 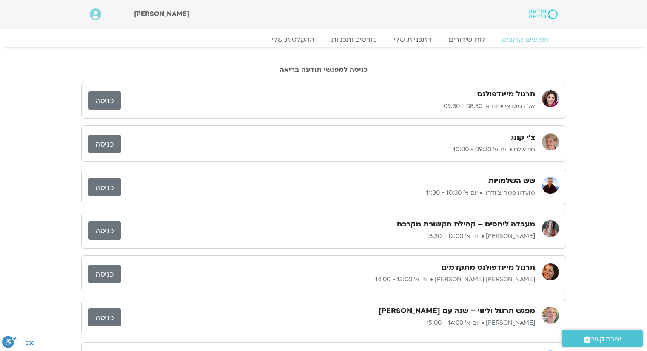 What do you see at coordinates (550, 142) in the screenshot?
I see `img: חני שלם` at bounding box center [550, 142].